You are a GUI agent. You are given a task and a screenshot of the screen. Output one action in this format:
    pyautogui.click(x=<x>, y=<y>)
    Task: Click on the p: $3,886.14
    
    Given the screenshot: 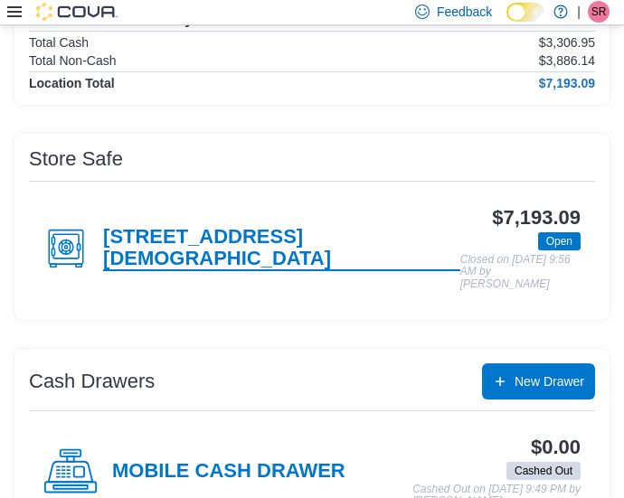 What is the action you would take?
    pyautogui.click(x=567, y=61)
    